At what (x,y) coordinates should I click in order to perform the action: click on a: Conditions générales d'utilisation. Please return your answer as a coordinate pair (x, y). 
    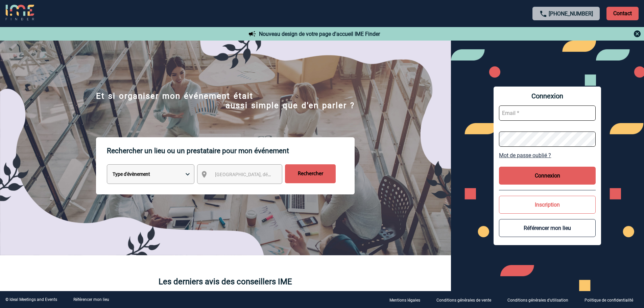
    Looking at the image, I should click on (541, 299).